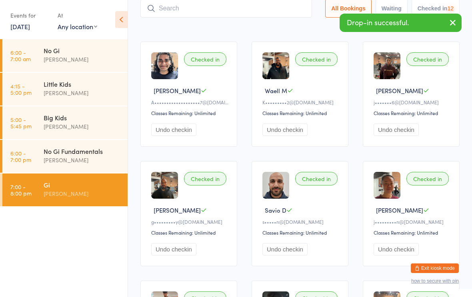 This screenshot has width=472, height=297. What do you see at coordinates (401, 23) in the screenshot?
I see `div: Drop-in successful.` at bounding box center [401, 23].